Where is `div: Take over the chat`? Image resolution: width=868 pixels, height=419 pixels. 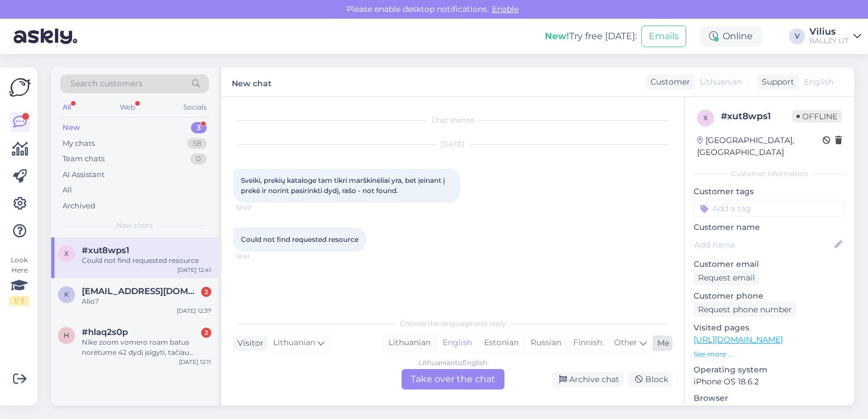
div: Take over the chat is located at coordinates (453, 379).